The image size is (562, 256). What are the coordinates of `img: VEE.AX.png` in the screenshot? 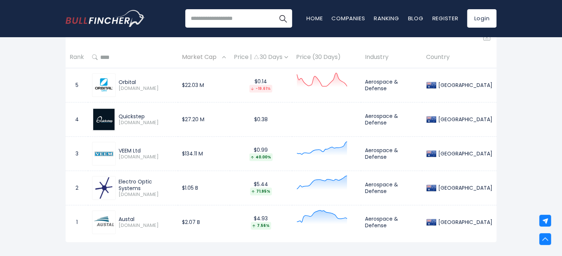 It's located at (104, 154).